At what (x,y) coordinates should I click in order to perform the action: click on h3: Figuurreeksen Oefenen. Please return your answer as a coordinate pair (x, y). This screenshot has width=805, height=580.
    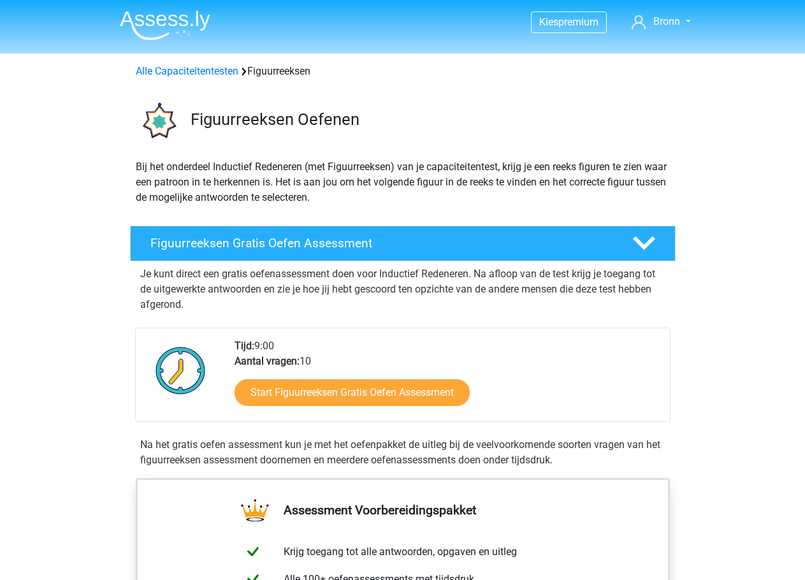
    Looking at the image, I should click on (428, 119).